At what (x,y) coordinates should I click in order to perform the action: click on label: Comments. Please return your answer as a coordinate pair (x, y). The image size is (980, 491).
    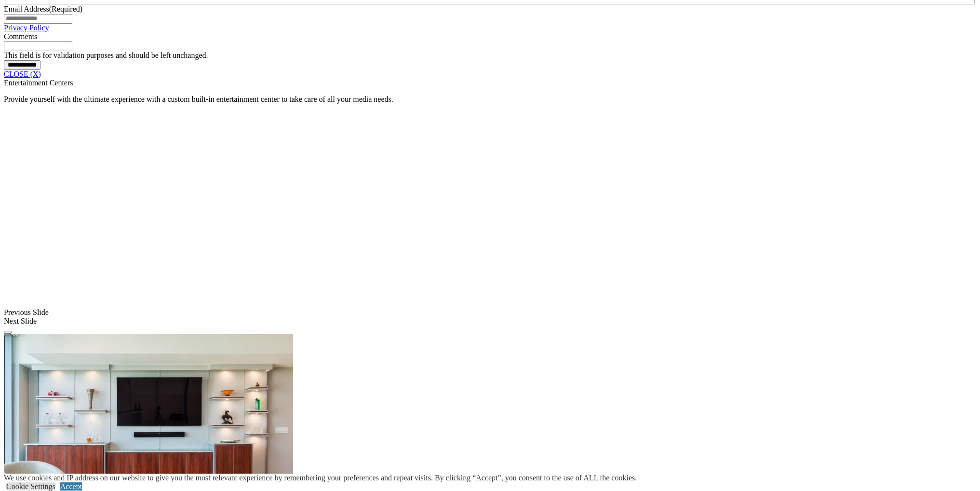
    Looking at the image, I should click on (20, 36).